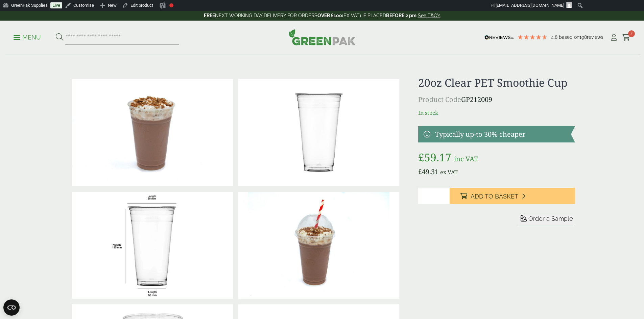  I want to click on div: 4.79 Stars, so click(532, 37).